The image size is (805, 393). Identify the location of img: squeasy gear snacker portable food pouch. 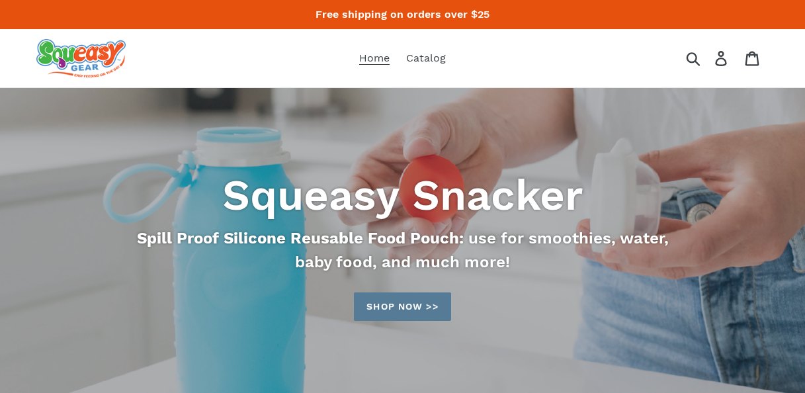
(81, 58).